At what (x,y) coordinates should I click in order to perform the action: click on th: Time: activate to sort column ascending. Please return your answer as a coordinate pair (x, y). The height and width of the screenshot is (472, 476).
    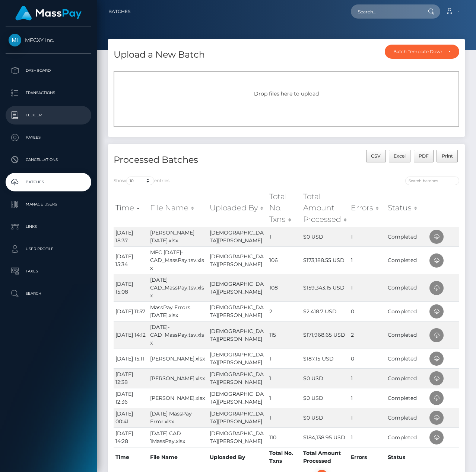
    Looking at the image, I should click on (131, 208).